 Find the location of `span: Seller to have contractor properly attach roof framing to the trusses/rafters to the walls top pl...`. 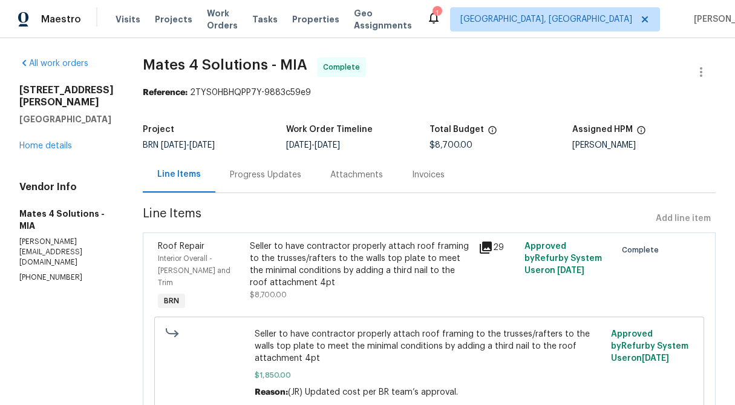

span: Seller to have contractor properly attach roof framing to the trusses/rafters to the walls top pl... is located at coordinates (429, 346).